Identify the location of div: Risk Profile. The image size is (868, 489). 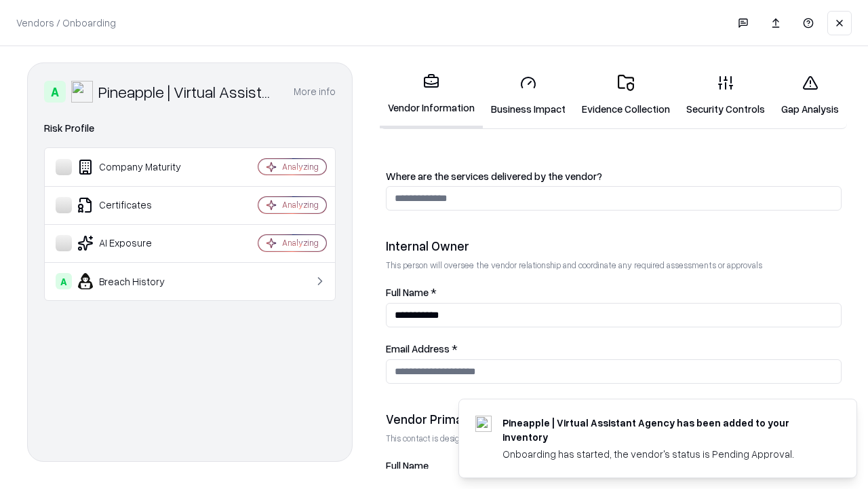
(190, 128).